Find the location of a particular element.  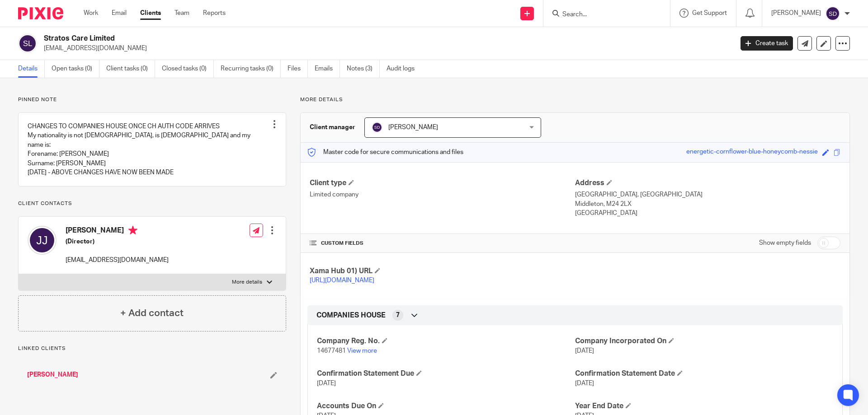

h4: Company Incorporated On is located at coordinates (704, 341).